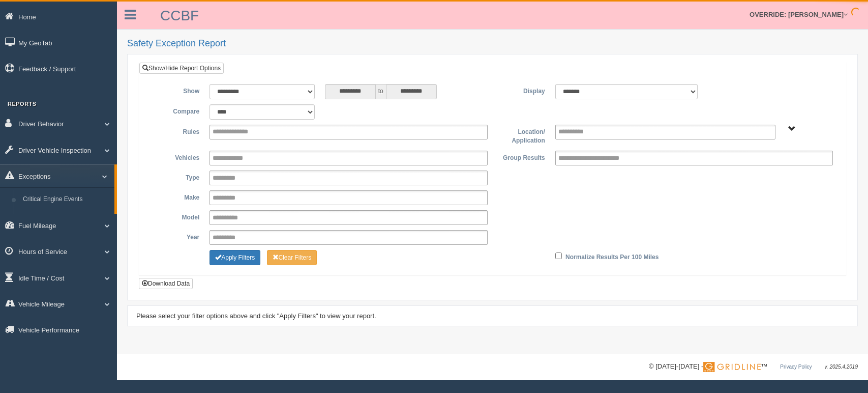 Image resolution: width=868 pixels, height=393 pixels. I want to click on span: v. 2025.4.2019, so click(841, 366).